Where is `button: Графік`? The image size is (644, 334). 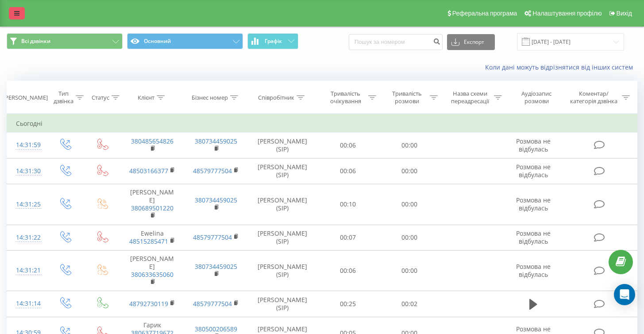
button: Графік is located at coordinates (272, 41).